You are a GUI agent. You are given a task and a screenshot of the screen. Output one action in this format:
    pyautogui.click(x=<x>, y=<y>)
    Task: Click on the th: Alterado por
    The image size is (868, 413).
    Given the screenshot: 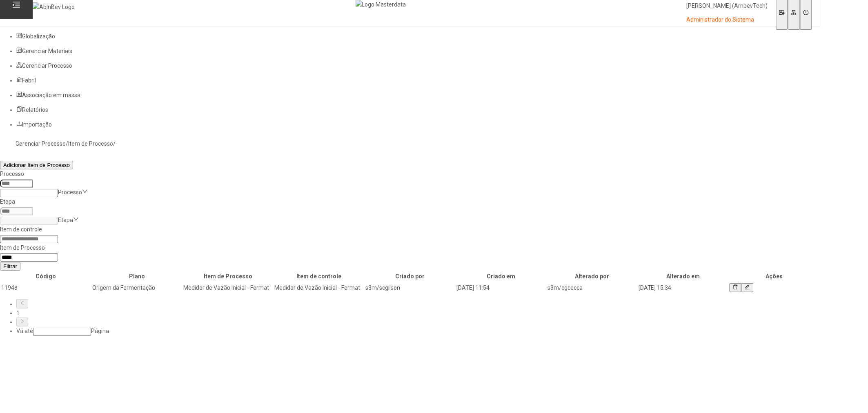 What is the action you would take?
    pyautogui.click(x=592, y=277)
    